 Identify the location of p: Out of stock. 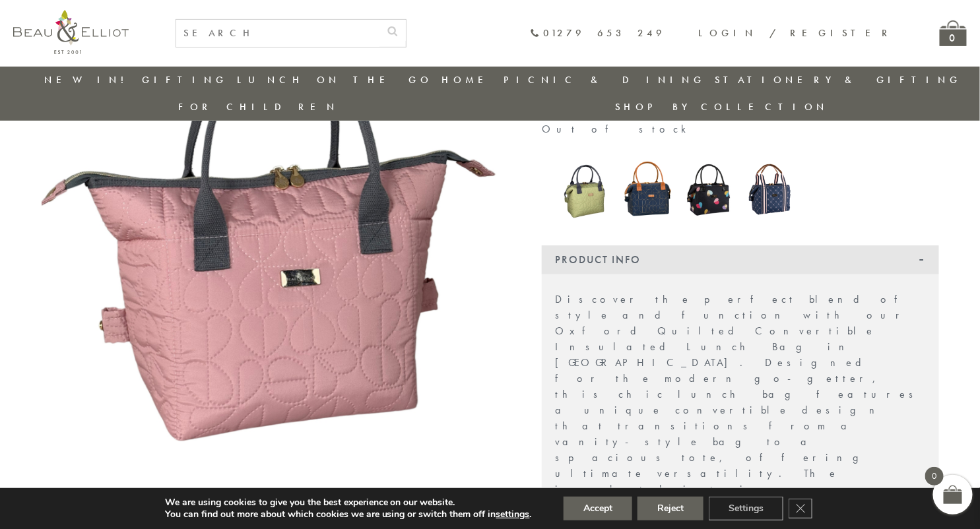
(740, 129).